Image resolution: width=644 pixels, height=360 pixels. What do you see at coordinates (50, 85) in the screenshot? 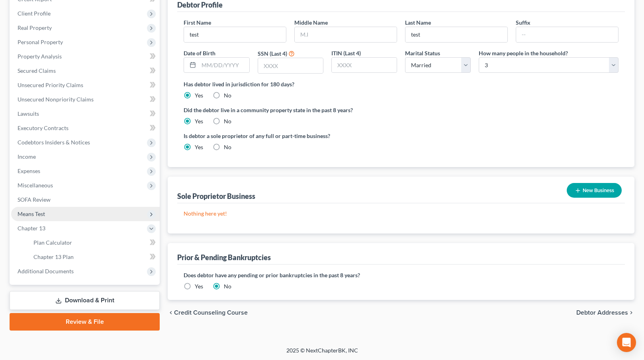
I see `span: Unsecured Priority Claims` at bounding box center [50, 85].